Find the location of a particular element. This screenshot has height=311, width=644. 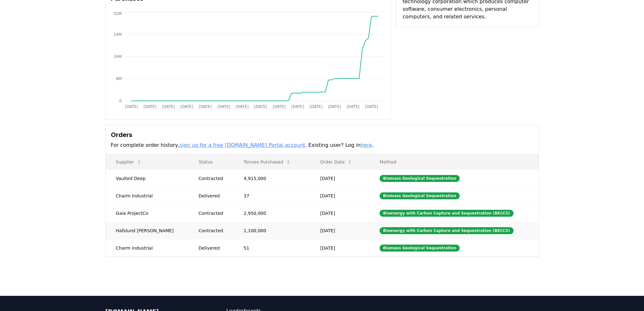

tspan: 16M is located at coordinates (118, 56).